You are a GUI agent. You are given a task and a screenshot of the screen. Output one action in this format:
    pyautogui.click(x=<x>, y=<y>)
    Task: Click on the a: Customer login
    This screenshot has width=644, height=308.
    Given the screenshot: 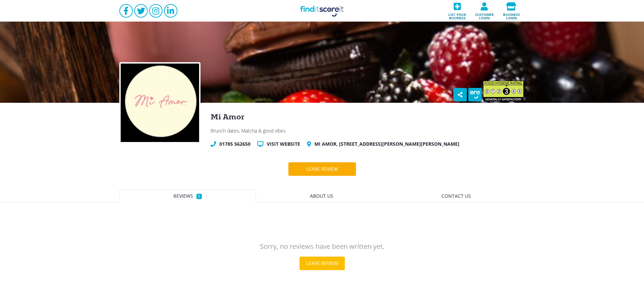 What is the action you would take?
    pyautogui.click(x=484, y=11)
    